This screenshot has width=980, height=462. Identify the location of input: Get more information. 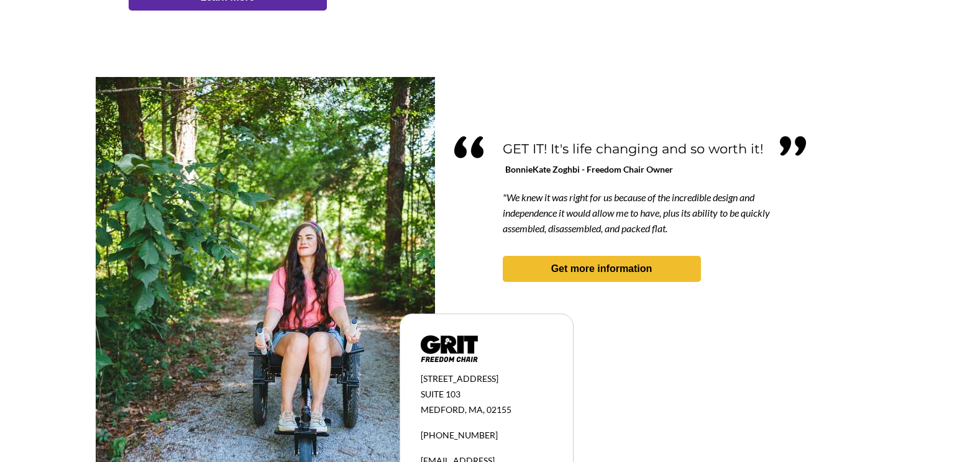
(98, 312).